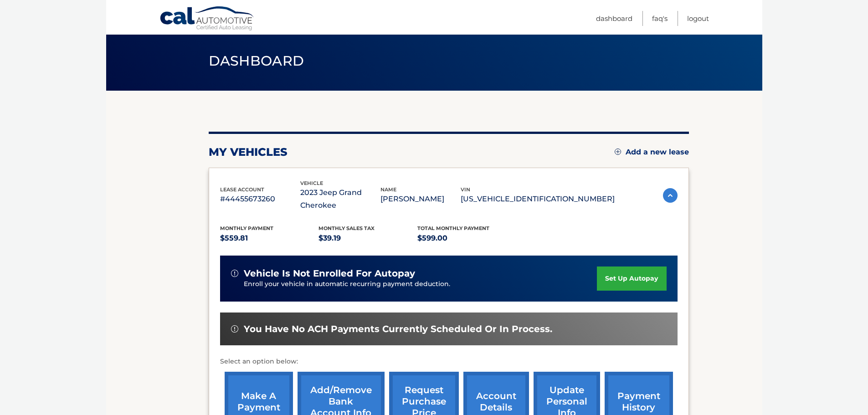 The image size is (868, 415). What do you see at coordinates (614, 18) in the screenshot?
I see `a: Dashboard` at bounding box center [614, 18].